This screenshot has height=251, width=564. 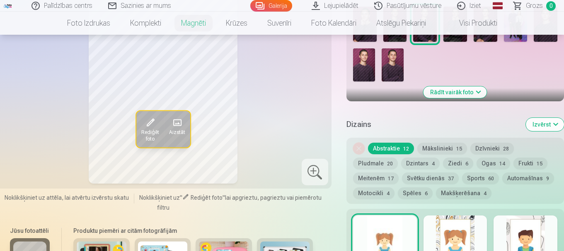 What do you see at coordinates (30, 231) in the screenshot?
I see `h6: Jūsu fotoattēli` at bounding box center [30, 231].